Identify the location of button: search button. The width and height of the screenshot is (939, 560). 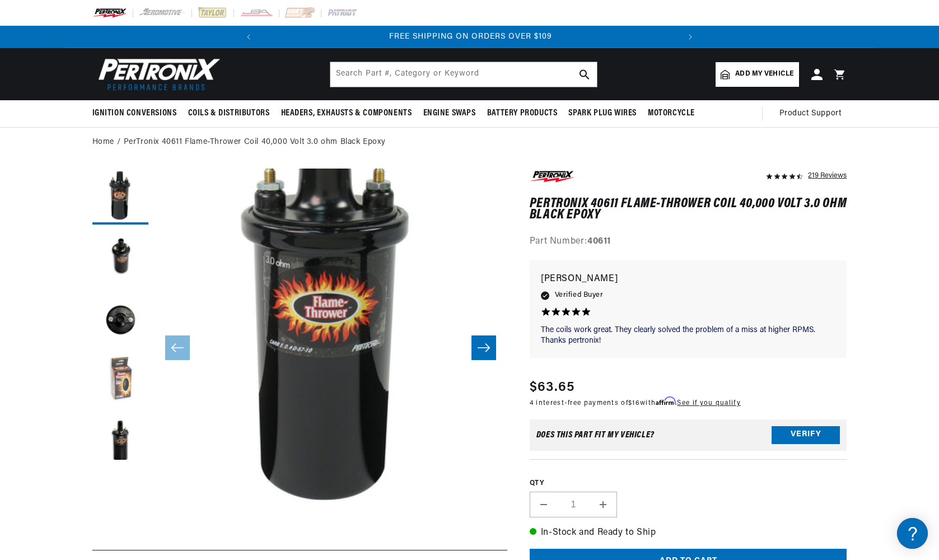
(585, 74).